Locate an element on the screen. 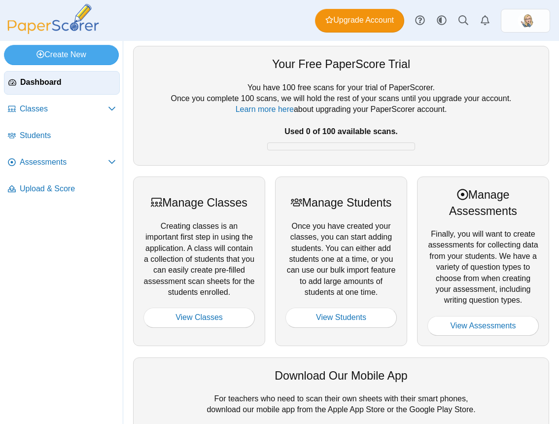 The image size is (559, 424). a: Alerts is located at coordinates (485, 21).